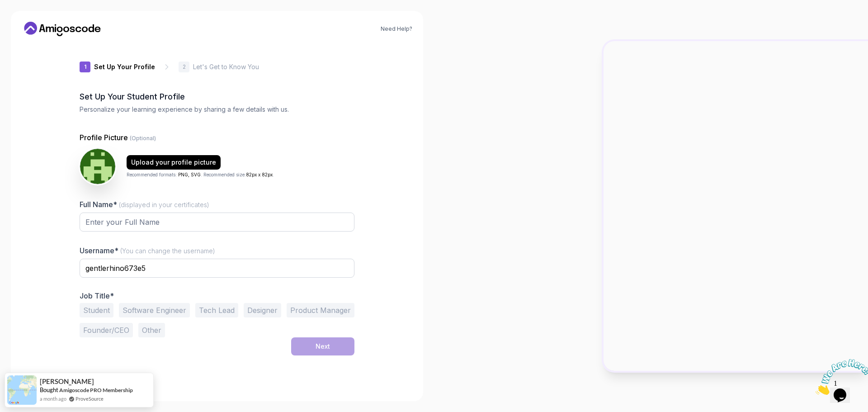 The height and width of the screenshot is (412, 868). I want to click on p: Let's Get to Know You, so click(226, 67).